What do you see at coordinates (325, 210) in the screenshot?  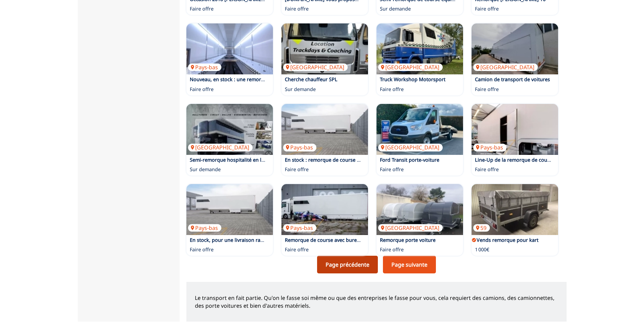 I see `a: Remorque de course avec bureau LXRY à essence pouvant charger jusqu'à 4 voituresPays-bas` at bounding box center [325, 210].